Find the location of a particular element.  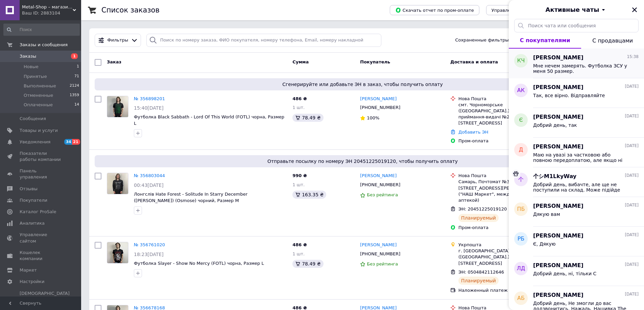

input: Поиск по номеру заказа, ФИО покупателя, номеру телефона, Email, номеру накладной is located at coordinates (264, 40).